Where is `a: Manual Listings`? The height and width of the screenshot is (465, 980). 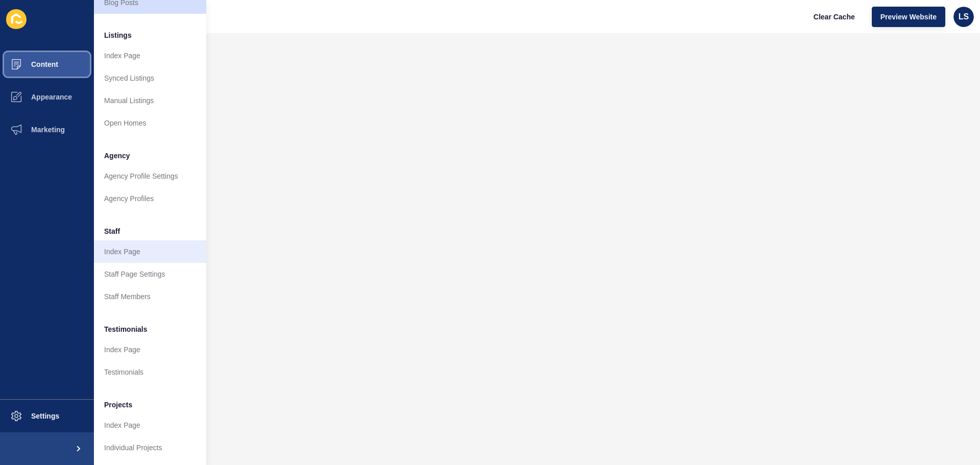
a: Manual Listings is located at coordinates (150, 101).